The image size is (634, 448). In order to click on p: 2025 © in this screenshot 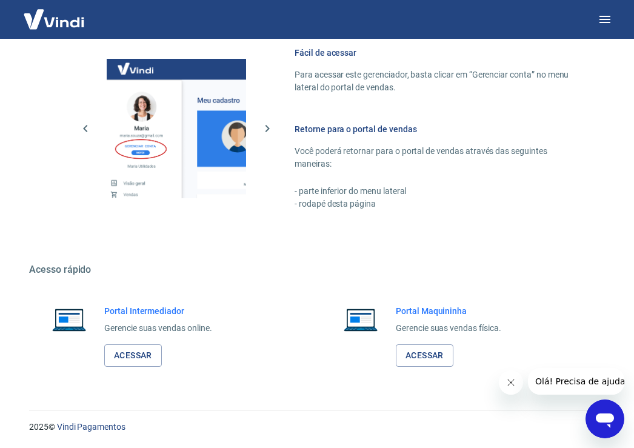, I will do `click(317, 427)`.